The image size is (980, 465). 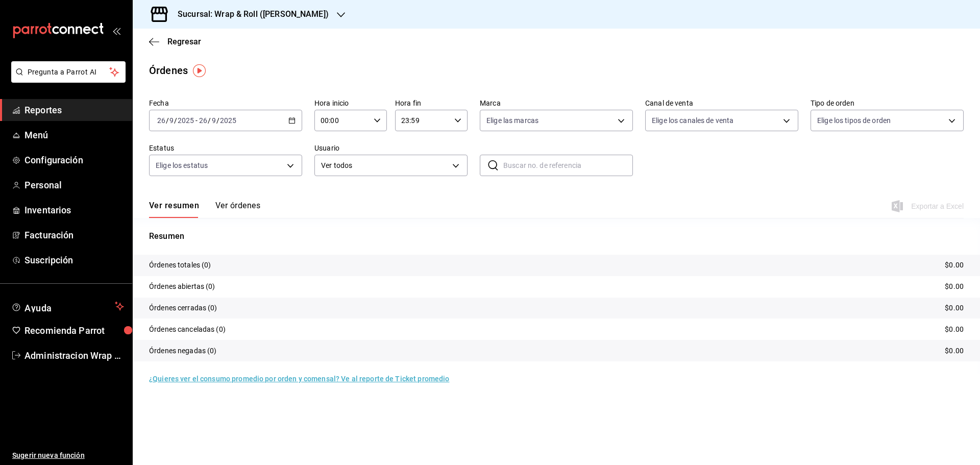 What do you see at coordinates (187, 329) in the screenshot?
I see `p: Órdenes canceladas (0)` at bounding box center [187, 329].